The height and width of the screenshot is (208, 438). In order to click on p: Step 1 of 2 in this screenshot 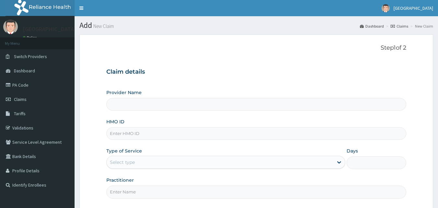, I will do `click(257, 48)`.